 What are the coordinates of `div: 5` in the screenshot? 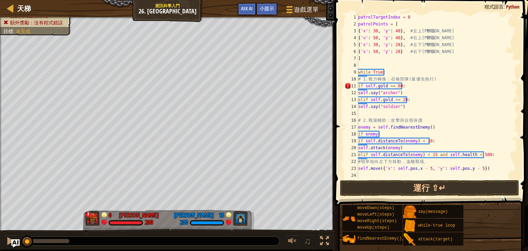 It's located at (351, 45).